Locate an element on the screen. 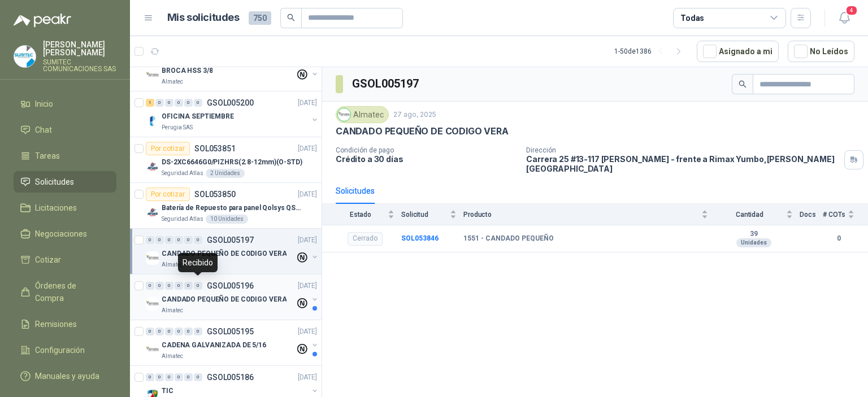  span: Cantidad is located at coordinates (749, 215).